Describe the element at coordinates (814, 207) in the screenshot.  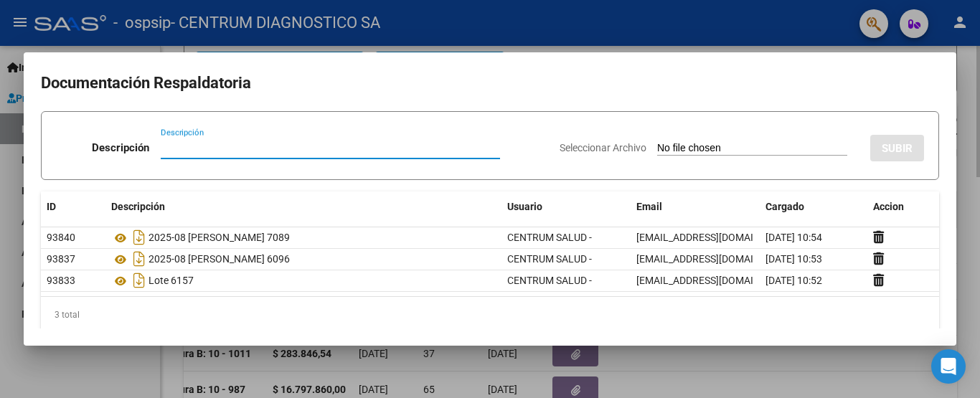
I see `datatable-header-cell: Cargado` at that location.